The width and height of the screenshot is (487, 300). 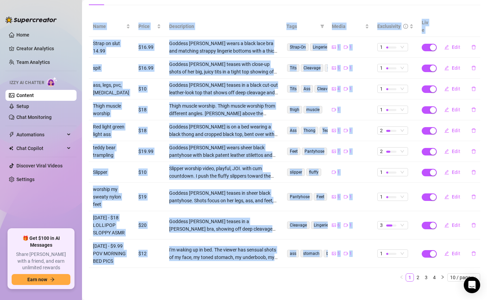 I want to click on a: 1, so click(x=410, y=278).